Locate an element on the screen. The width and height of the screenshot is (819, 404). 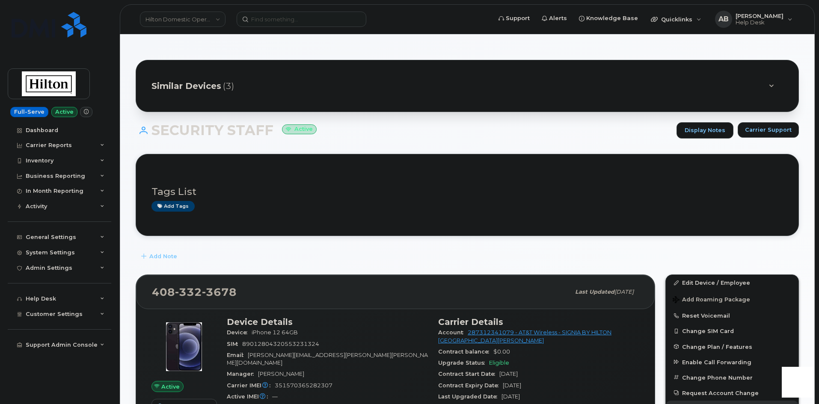
span: Add Note is located at coordinates (163, 256).